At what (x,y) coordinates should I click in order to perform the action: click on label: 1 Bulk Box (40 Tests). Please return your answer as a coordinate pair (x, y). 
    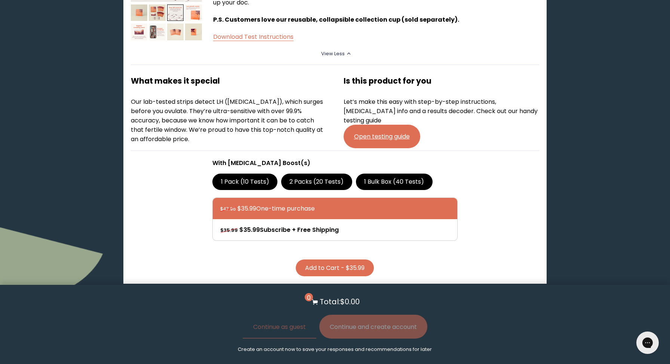
    Looking at the image, I should click on (394, 182).